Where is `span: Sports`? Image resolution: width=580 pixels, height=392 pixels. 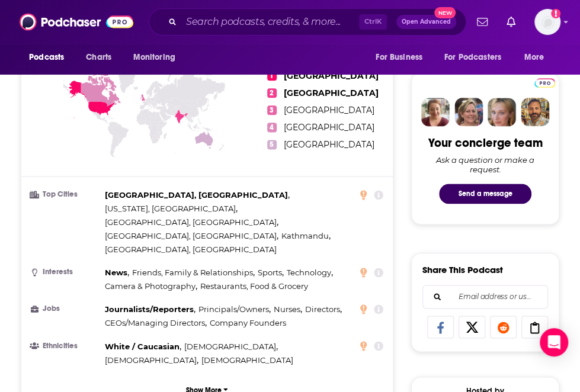
span: Sports is located at coordinates (269, 272).